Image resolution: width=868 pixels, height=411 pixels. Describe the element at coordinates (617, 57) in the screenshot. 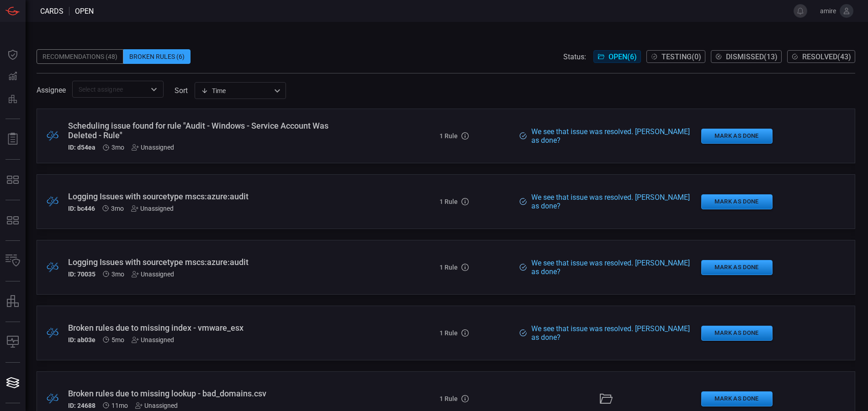

I see `button: Open(6)` at that location.